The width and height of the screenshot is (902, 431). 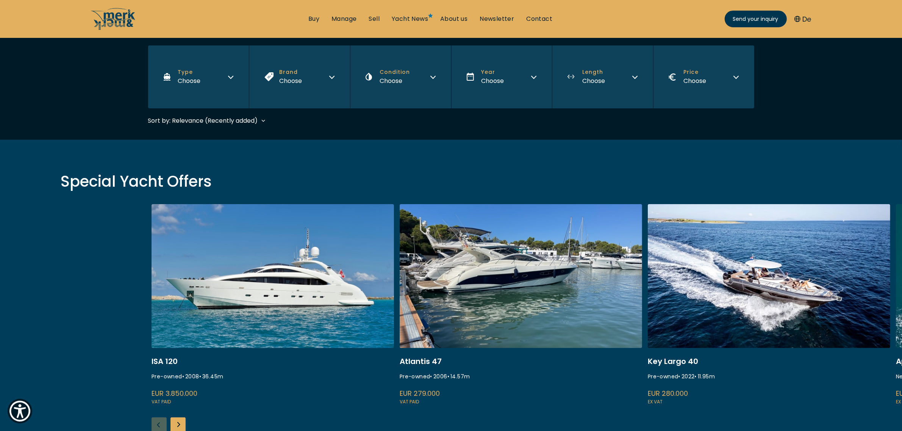 I want to click on button: Show Accessibility Preferences, so click(x=20, y=411).